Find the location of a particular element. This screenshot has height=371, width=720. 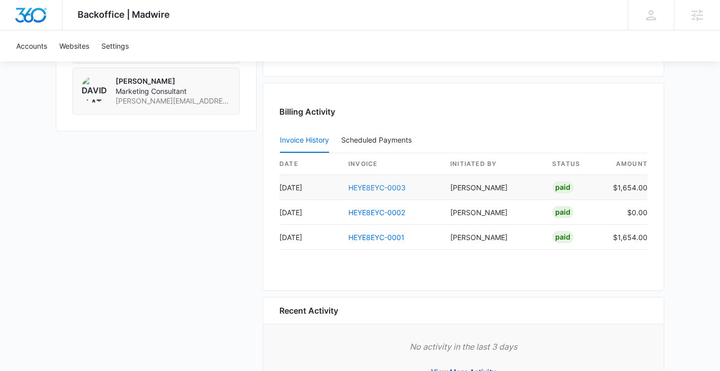

td: $0.00 is located at coordinates (627, 212).